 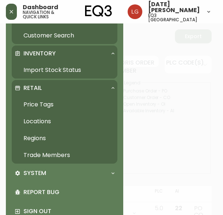 What do you see at coordinates (65, 122) in the screenshot?
I see `a: Locations` at bounding box center [65, 122].